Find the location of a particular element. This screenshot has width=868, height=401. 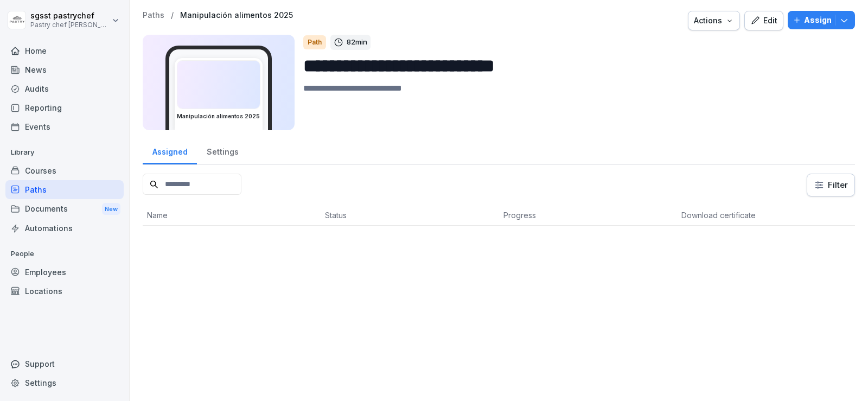

a: Locations is located at coordinates (65, 291).